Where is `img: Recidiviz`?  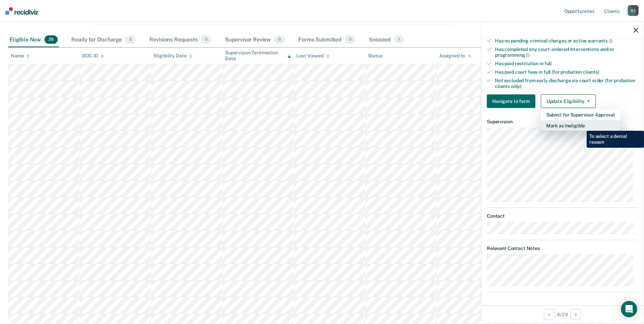
img: Recidiviz is located at coordinates (22, 11).